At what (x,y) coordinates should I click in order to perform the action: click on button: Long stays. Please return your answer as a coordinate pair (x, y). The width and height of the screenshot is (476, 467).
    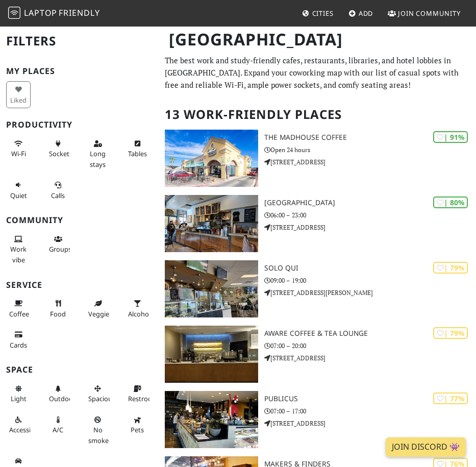
    Looking at the image, I should click on (97, 153).